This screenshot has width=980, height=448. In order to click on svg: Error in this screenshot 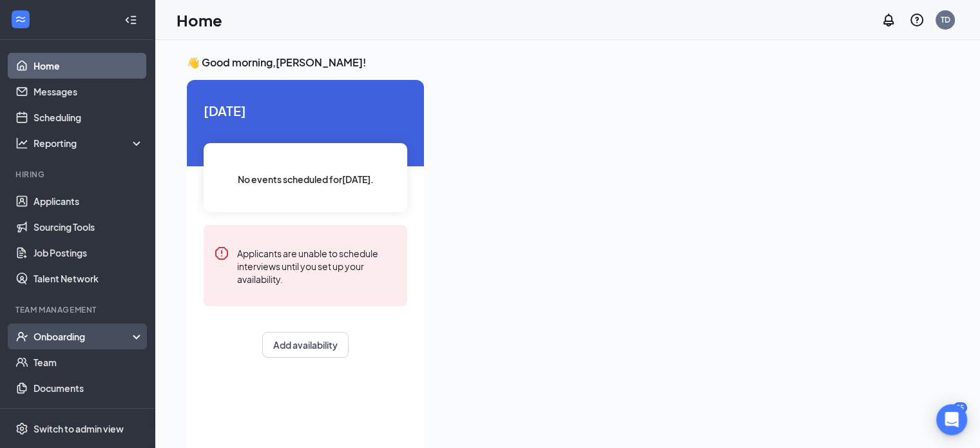, I will do `click(221, 254)`.